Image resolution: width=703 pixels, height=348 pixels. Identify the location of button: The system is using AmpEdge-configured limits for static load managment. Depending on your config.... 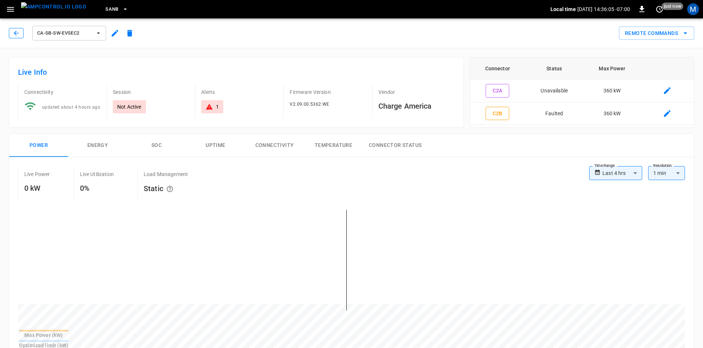
(170, 189).